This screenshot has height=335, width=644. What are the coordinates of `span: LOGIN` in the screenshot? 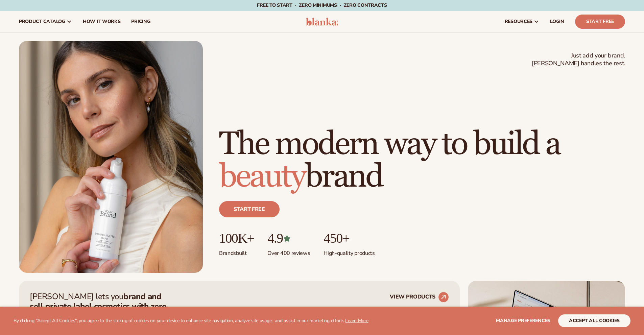 It's located at (557, 21).